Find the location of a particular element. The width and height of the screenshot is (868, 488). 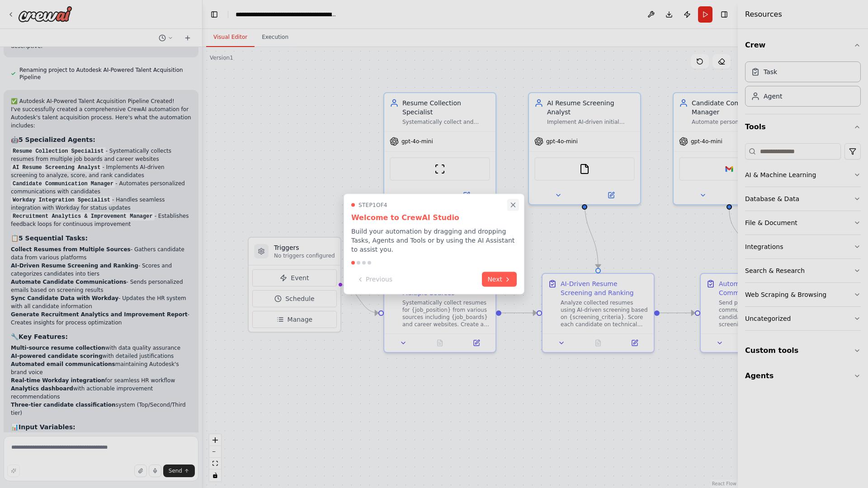

p: Build your automation by dragging and dropping Tasks, Agents and Tools or by using the AI Assista... is located at coordinates (434, 240).